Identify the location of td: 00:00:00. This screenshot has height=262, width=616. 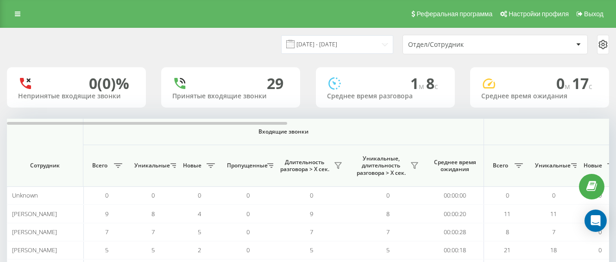
(455, 195).